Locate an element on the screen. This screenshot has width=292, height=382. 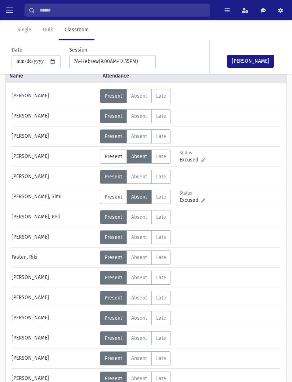
span: Name is located at coordinates (52, 76).